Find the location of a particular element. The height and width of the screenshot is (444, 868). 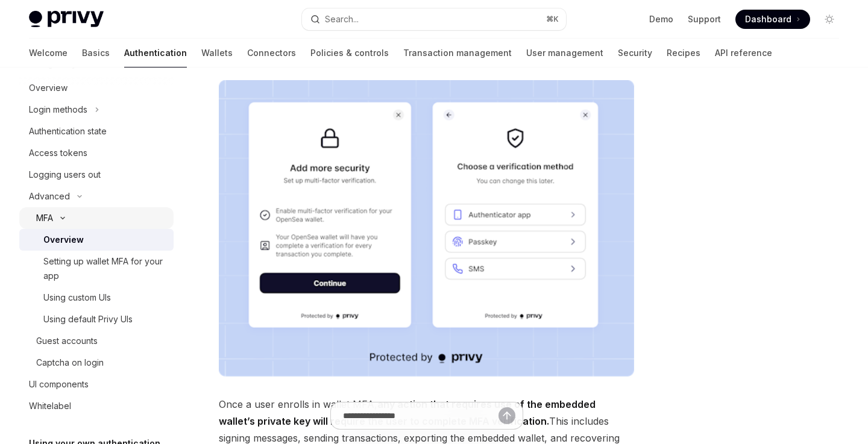

div: Guest accounts is located at coordinates (67, 341).